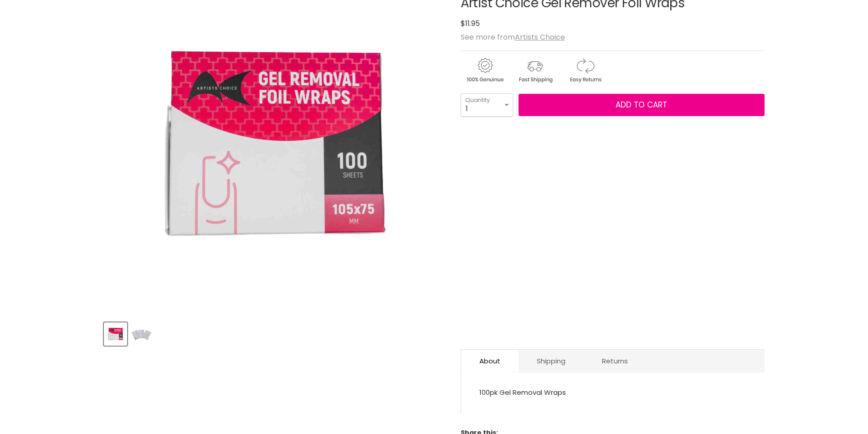  I want to click on div: Product thumbnails, so click(274, 333).